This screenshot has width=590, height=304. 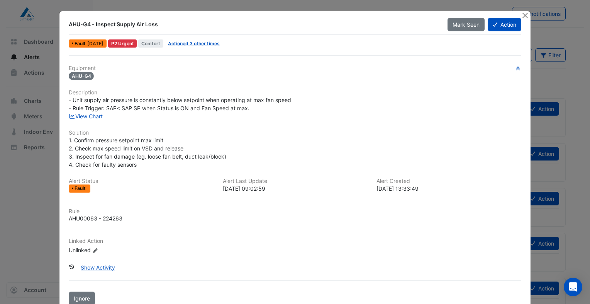 What do you see at coordinates (253, 24) in the screenshot?
I see `div: AHU-G4 - Inspect Supply Air Loss` at bounding box center [253, 24].